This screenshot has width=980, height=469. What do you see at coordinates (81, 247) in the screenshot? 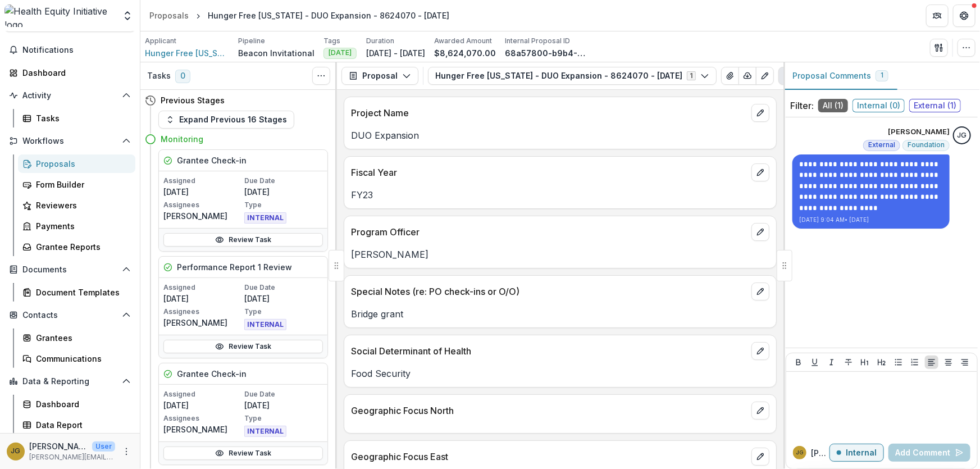
I see `div: Grantee Reports` at bounding box center [81, 247].